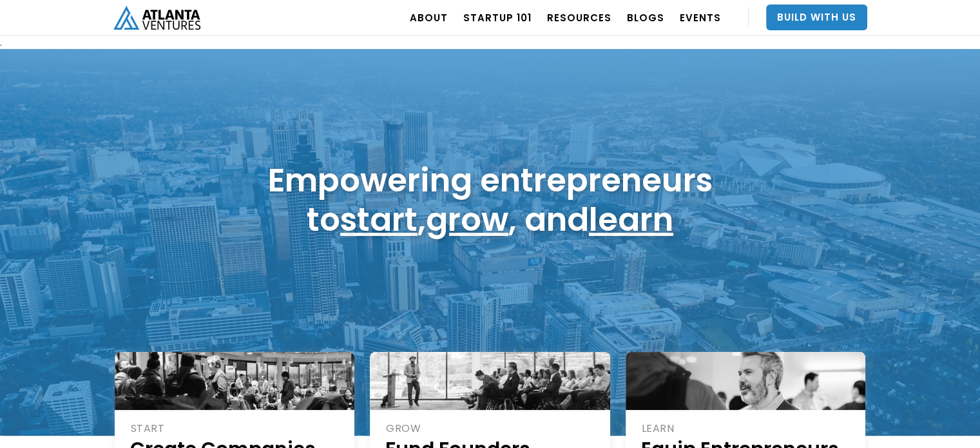 This screenshot has height=448, width=980. What do you see at coordinates (747, 429) in the screenshot?
I see `div: LEARN` at bounding box center [747, 429].